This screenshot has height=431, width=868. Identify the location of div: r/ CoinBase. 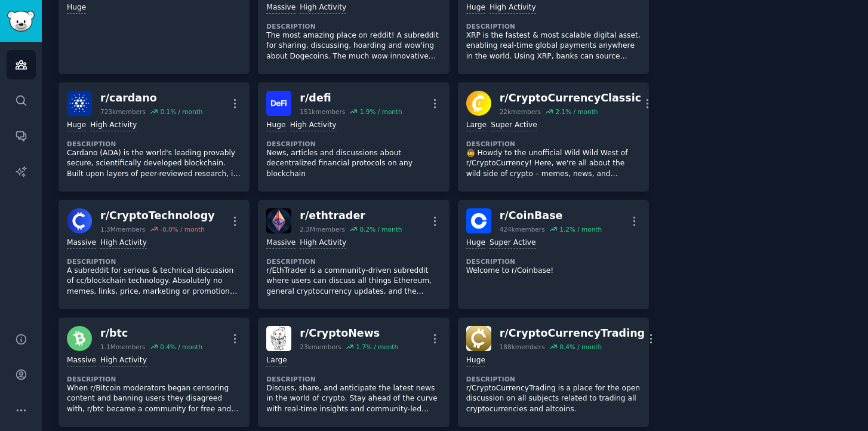
(550, 216).